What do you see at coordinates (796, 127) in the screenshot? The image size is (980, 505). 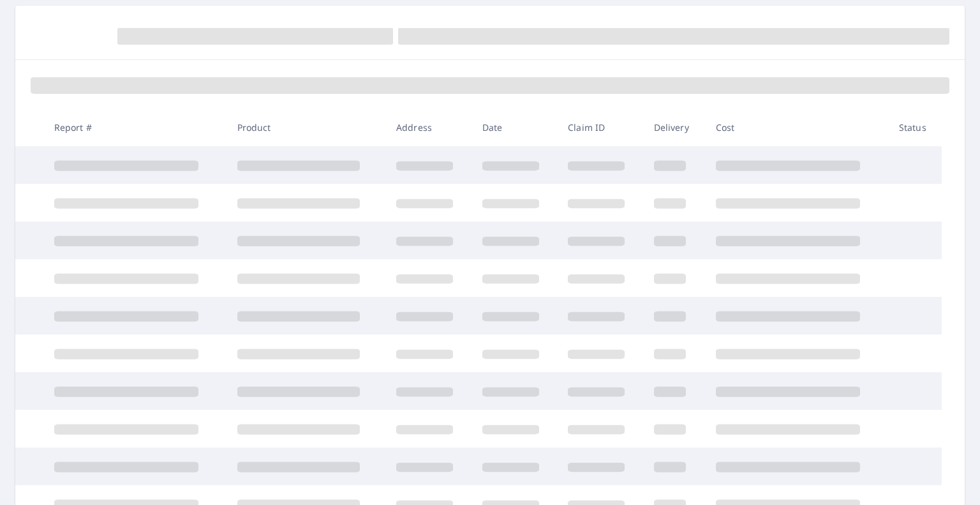 I see `th: Cost` at bounding box center [796, 127].